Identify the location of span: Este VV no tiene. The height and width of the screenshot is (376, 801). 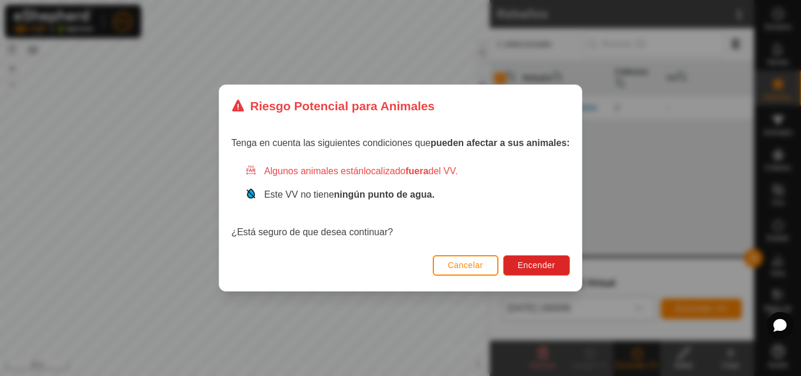
(349, 194).